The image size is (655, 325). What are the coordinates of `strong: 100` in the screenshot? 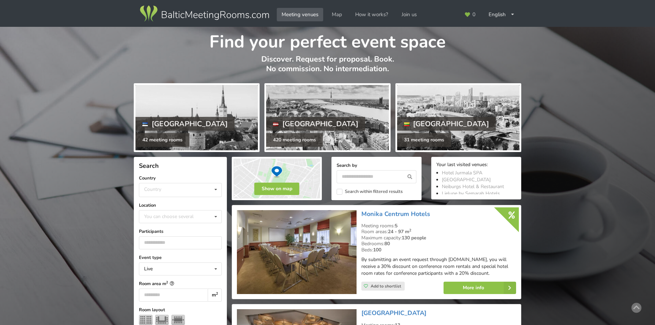 It's located at (377, 250).